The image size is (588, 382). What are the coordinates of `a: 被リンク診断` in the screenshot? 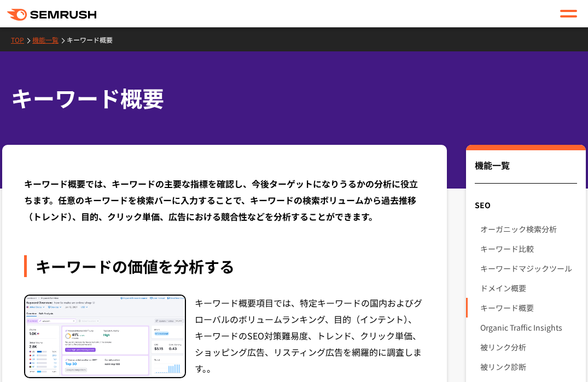 It's located at (528, 366).